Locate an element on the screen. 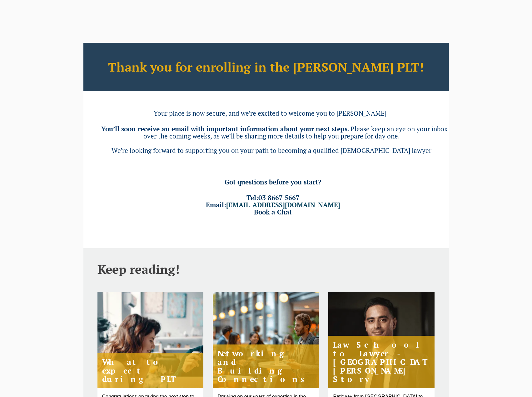 Image resolution: width=532 pixels, height=397 pixels. h4: Networking and Building Connections is located at coordinates (266, 367).